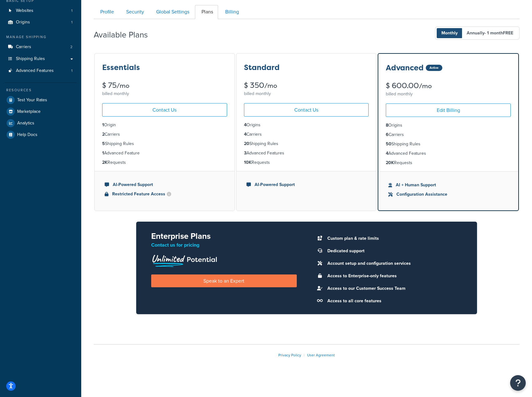  What do you see at coordinates (134, 12) in the screenshot?
I see `a: Security` at bounding box center [134, 12].